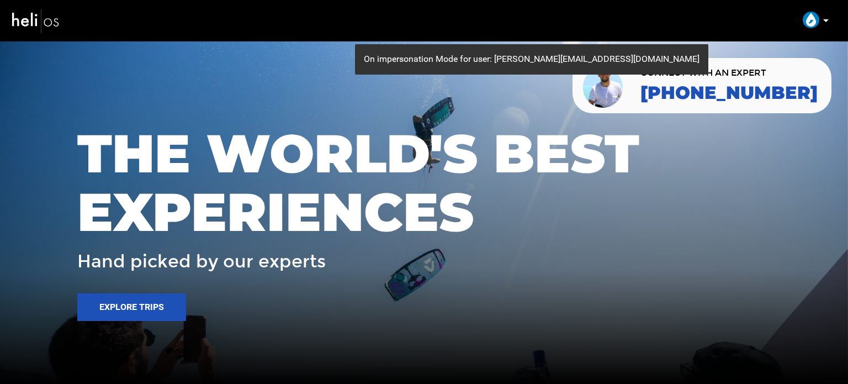 The image size is (848, 384). What do you see at coordinates (728, 73) in the screenshot?
I see `span: CONNECT WITH AN EXPERT` at bounding box center [728, 73].